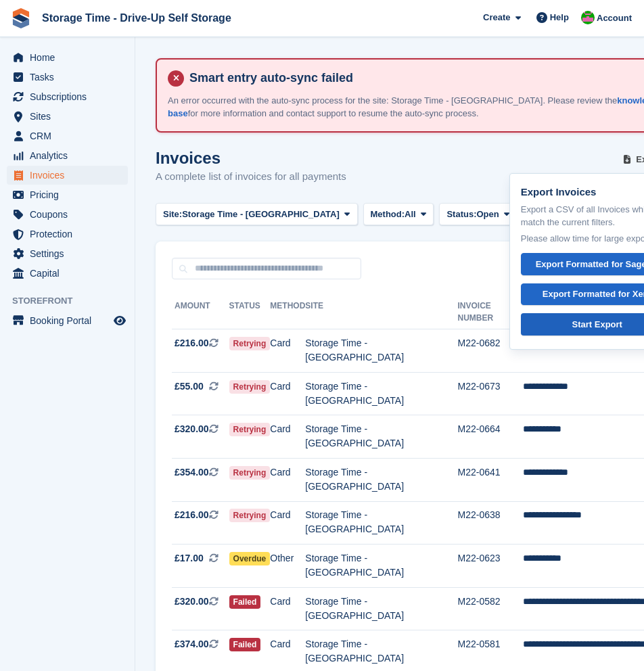  Describe the element at coordinates (461, 214) in the screenshot. I see `span: Status:` at that location.